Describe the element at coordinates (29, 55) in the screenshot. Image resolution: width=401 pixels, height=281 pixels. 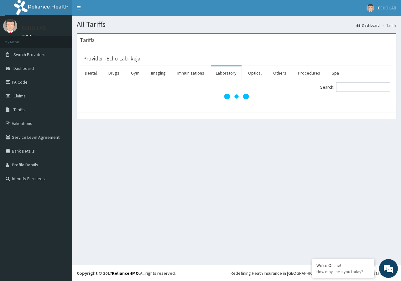
I see `span: Switch Providers` at that location.